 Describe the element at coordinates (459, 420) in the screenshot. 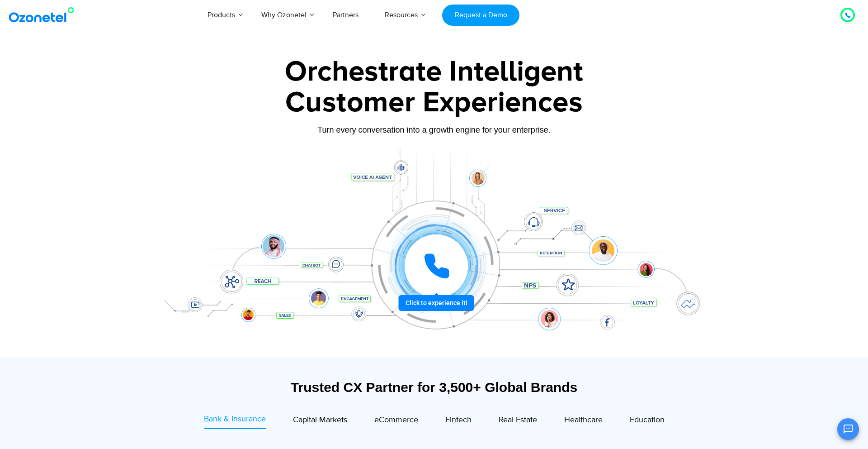

I see `span: Fintech` at that location.